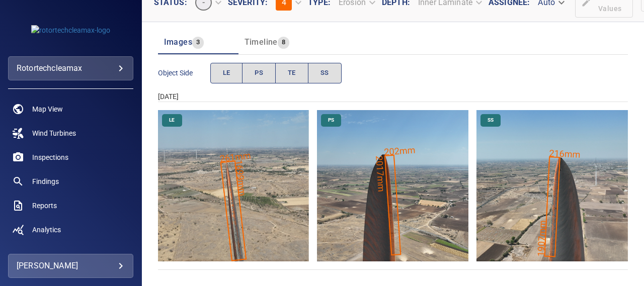  I want to click on a: map noActive, so click(70, 109).